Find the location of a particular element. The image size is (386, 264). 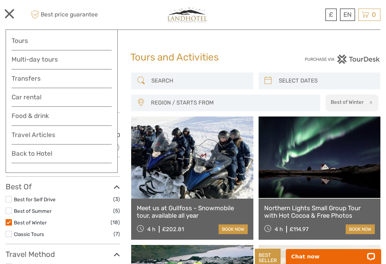

img: PurchaseViaTourDesk.png is located at coordinates (342, 59).